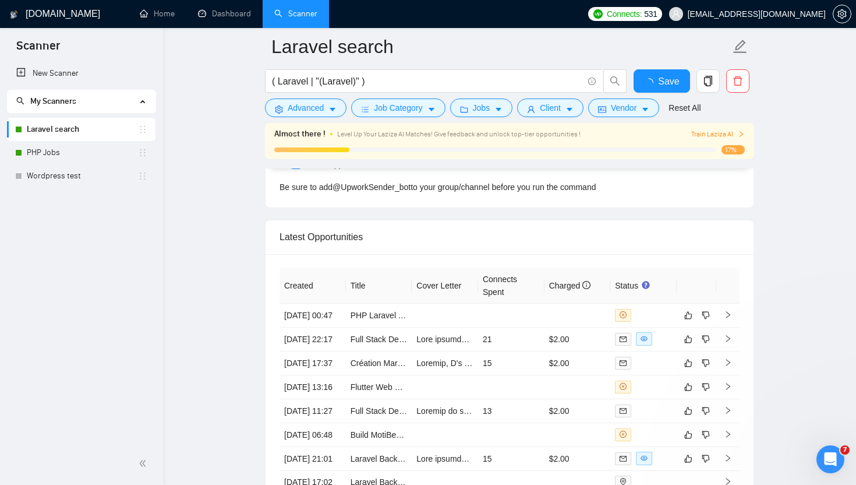 The width and height of the screenshot is (856, 485). Describe the element at coordinates (398, 108) in the screenshot. I see `button: barsJob Categorycaret-down` at that location.